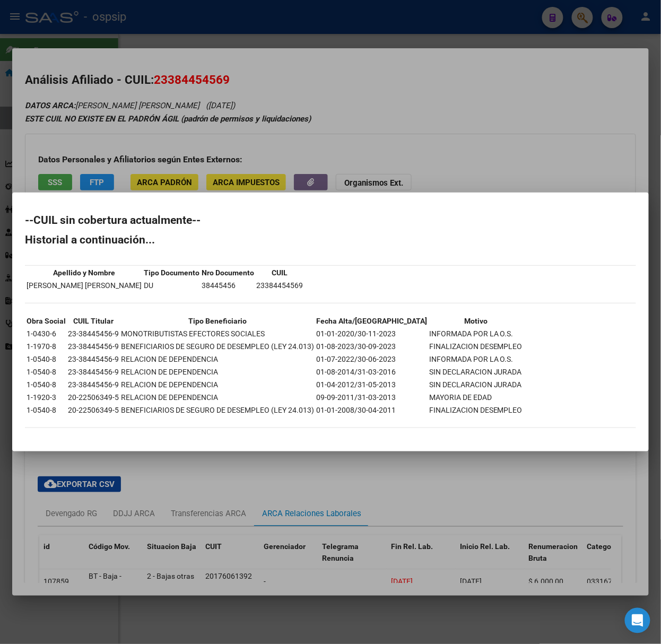 Image resolution: width=661 pixels, height=644 pixels. Describe the element at coordinates (637, 620) in the screenshot. I see `div: Open Intercom Messenger` at that location.